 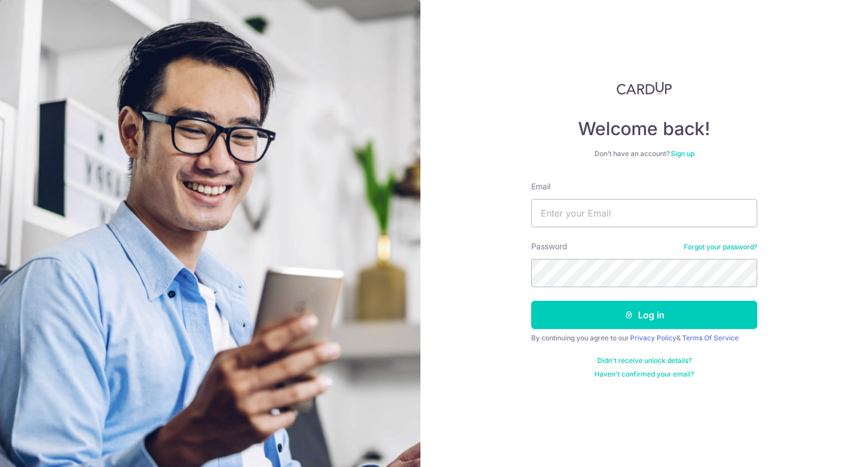 What do you see at coordinates (720, 247) in the screenshot?
I see `a: Forgot your password?` at bounding box center [720, 247].